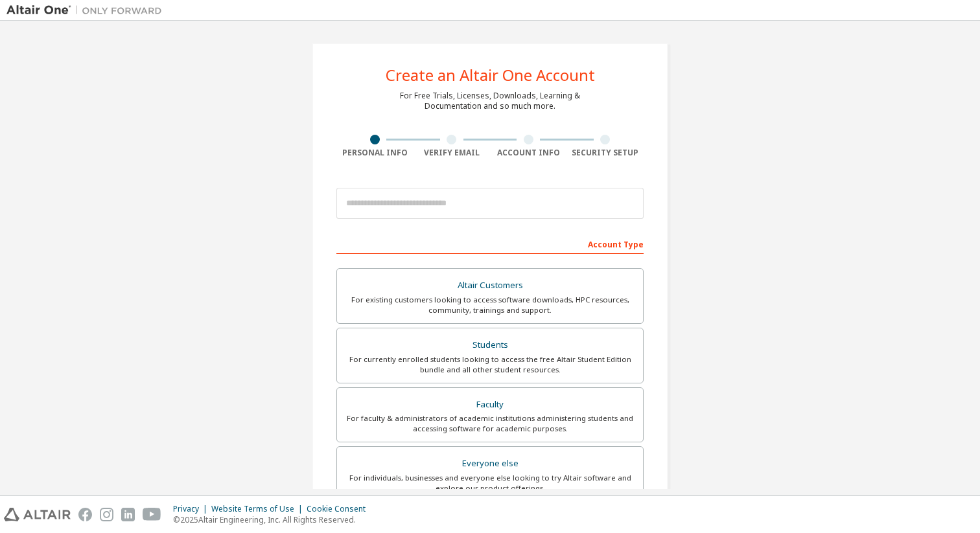  I want to click on img: youtube.svg, so click(152, 514).